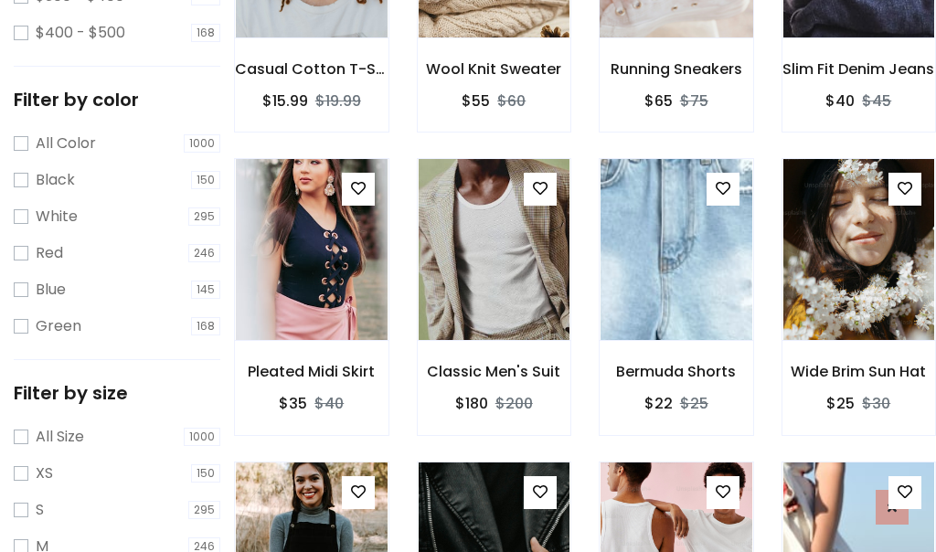  What do you see at coordinates (472, 403) in the screenshot?
I see `h6: $180` at bounding box center [472, 403].